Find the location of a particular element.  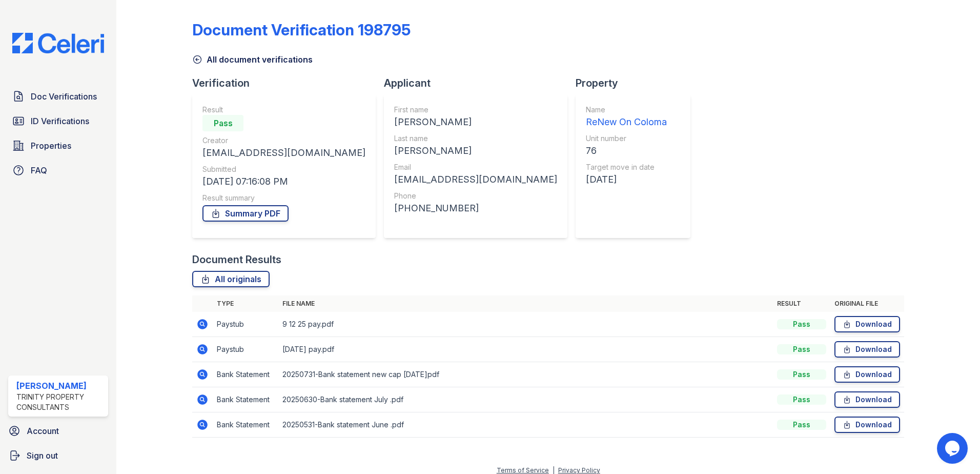

span: Properties is located at coordinates (51, 146).